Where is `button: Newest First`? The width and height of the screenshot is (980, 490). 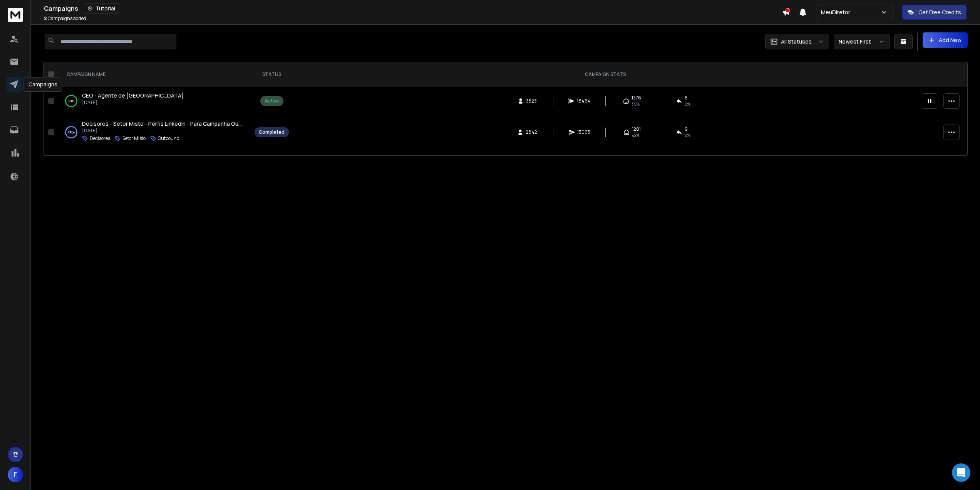
button: Newest First is located at coordinates (862, 42).